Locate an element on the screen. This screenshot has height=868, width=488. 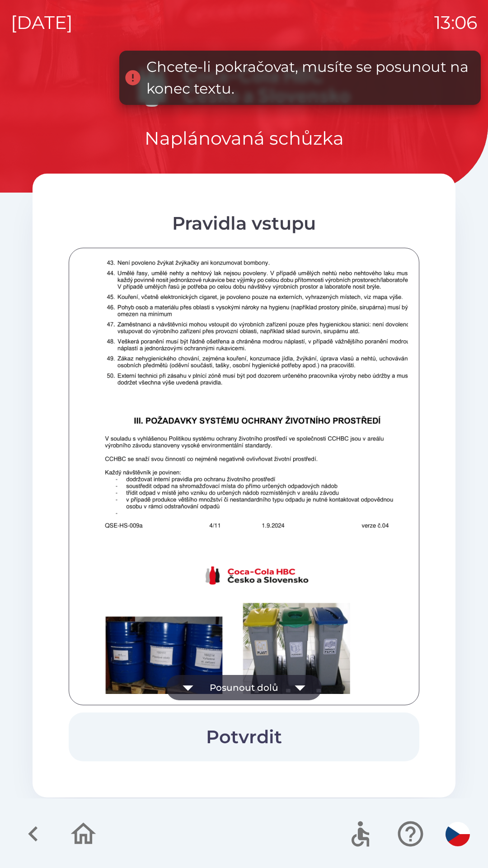
button: Posunout dolů is located at coordinates (244, 688).